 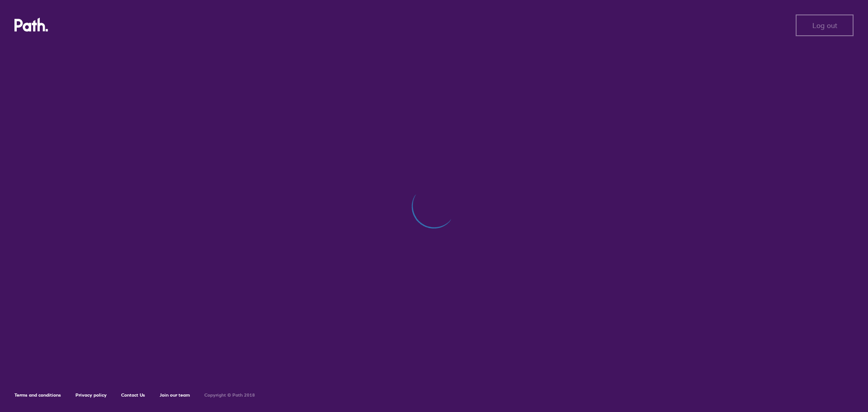 I want to click on button: Log out, so click(x=824, y=25).